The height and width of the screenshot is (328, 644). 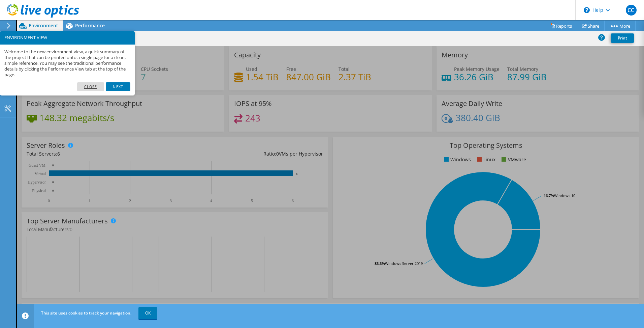 What do you see at coordinates (43, 25) in the screenshot?
I see `span: Environment` at bounding box center [43, 25].